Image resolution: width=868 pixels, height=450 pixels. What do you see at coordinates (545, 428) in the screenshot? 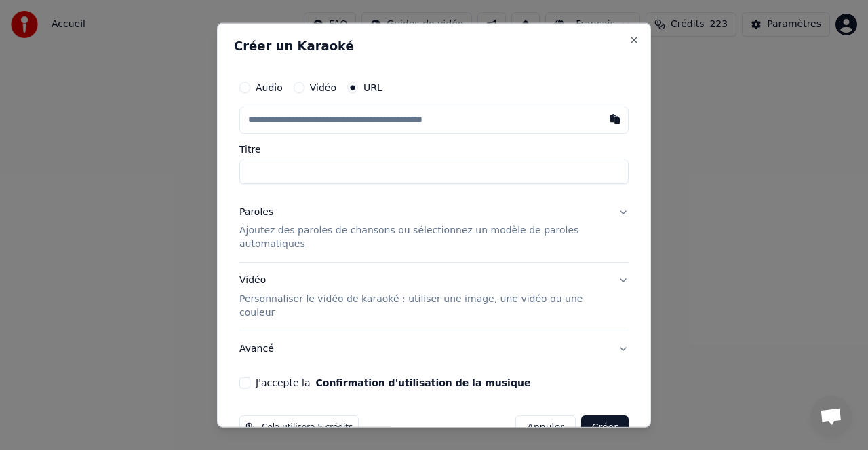
I see `button: Annuler` at bounding box center [545, 428].